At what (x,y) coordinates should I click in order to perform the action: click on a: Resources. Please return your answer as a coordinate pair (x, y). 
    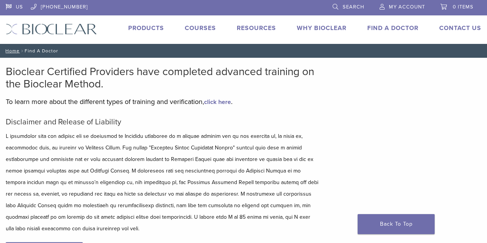
    Looking at the image, I should click on (256, 28).